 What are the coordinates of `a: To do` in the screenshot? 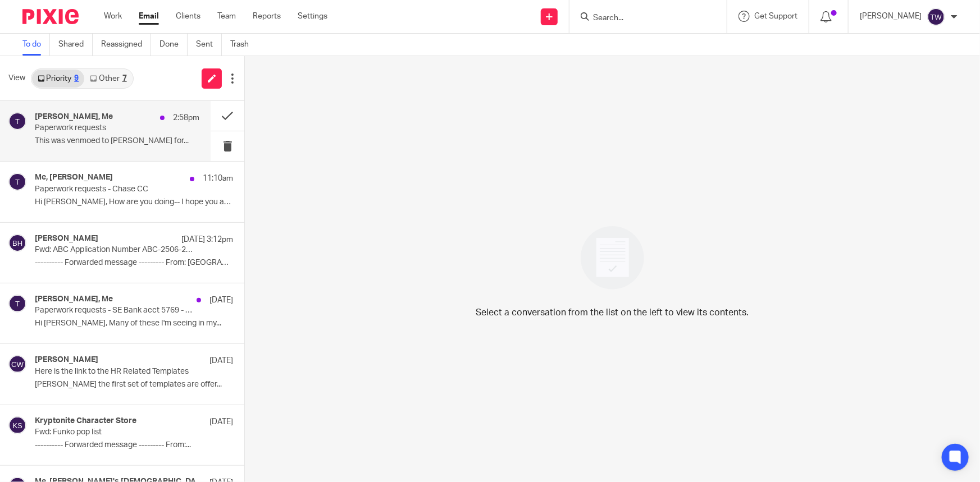 It's located at (36, 45).